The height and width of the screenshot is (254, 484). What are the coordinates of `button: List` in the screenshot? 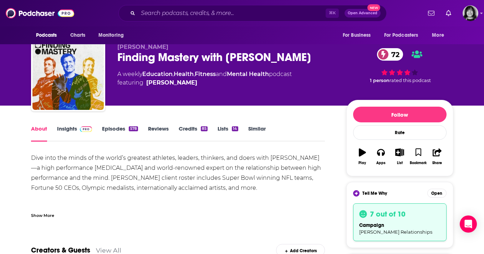 It's located at (399, 156).